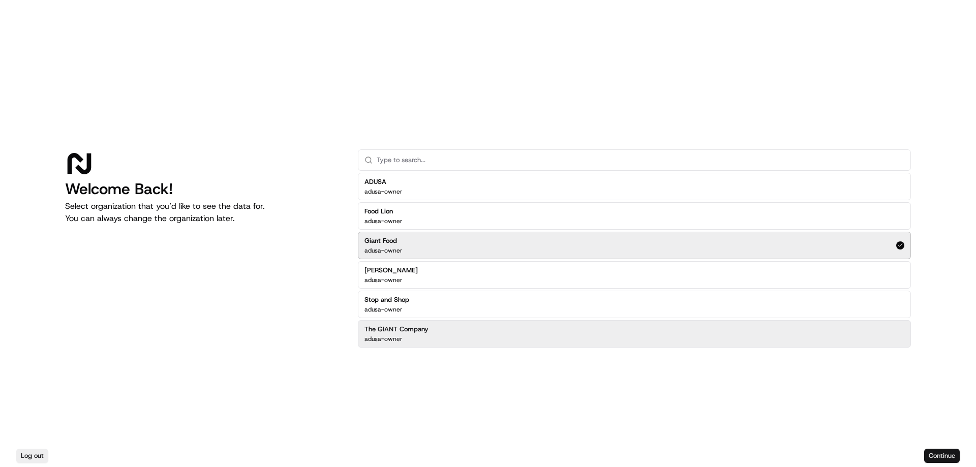 This screenshot has height=467, width=976. I want to click on h2: Giant Food, so click(383, 241).